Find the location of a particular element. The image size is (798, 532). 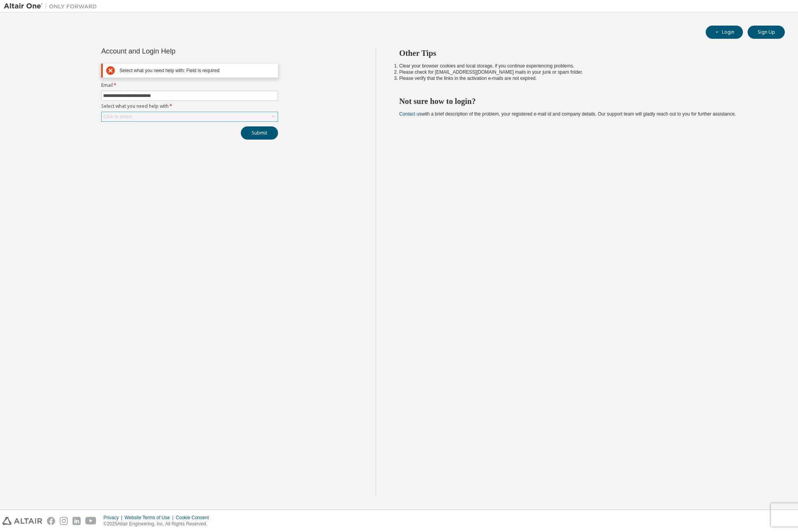

h2: Not sure how to login? is located at coordinates (585, 101).